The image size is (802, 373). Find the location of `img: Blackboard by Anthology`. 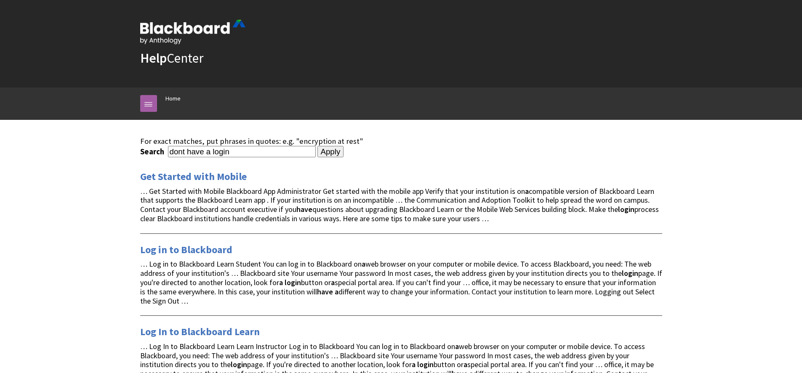

img: Blackboard by Anthology is located at coordinates (193, 32).